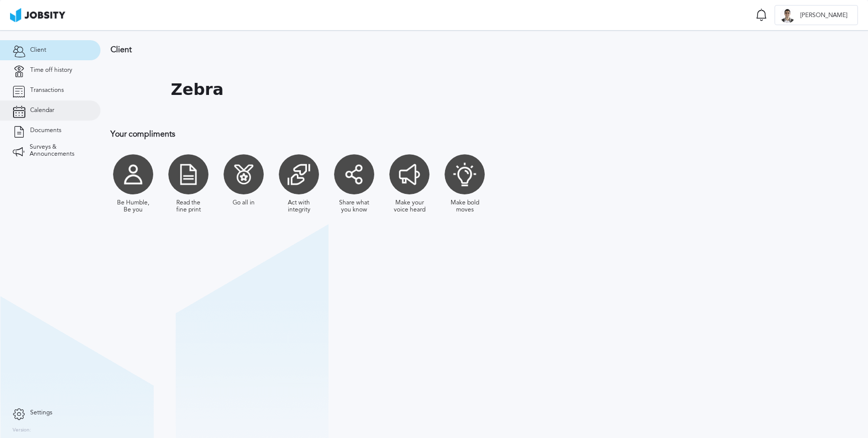  Describe the element at coordinates (188, 206) in the screenshot. I see `div: Read the fine print` at that location.